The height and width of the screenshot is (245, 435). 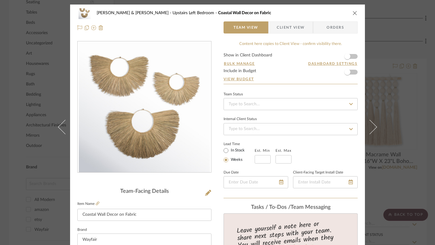 I want to click on label: Lead Time, so click(x=239, y=144).